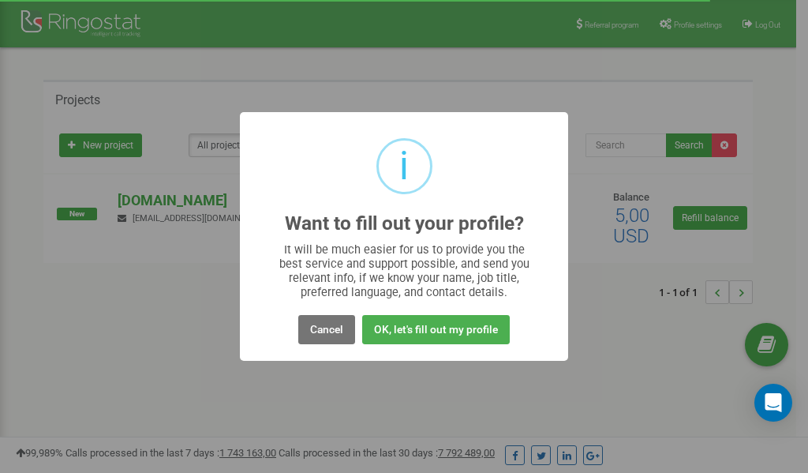 This screenshot has width=808, height=473. Describe the element at coordinates (404, 271) in the screenshot. I see `div: It will be much easier for us to provide you the best service and support possible, and send you ...` at that location.